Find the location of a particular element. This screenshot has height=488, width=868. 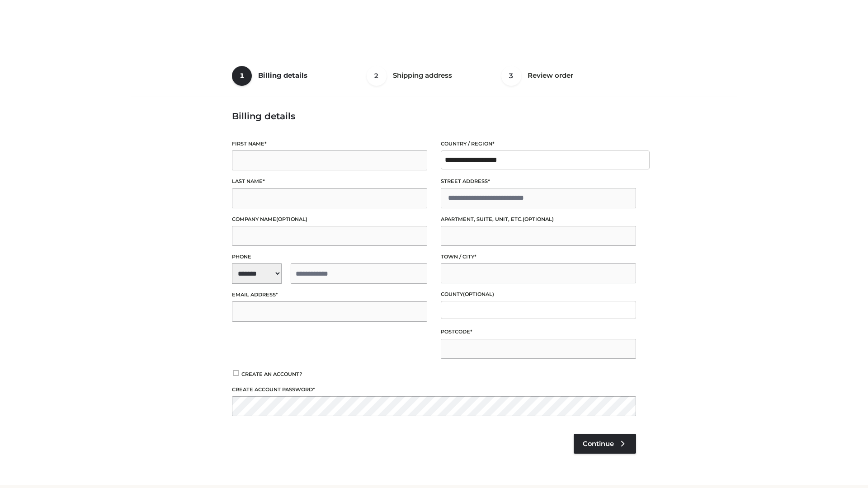

label: County is located at coordinates (539, 295).